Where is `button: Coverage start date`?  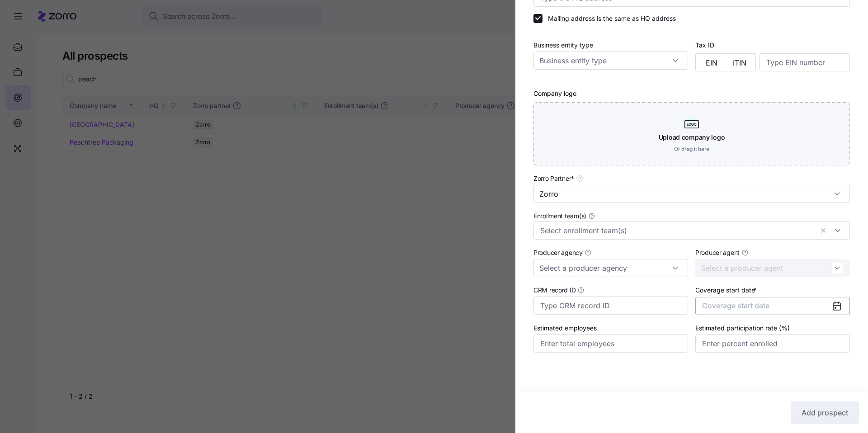 button: Coverage start date is located at coordinates (773, 306).